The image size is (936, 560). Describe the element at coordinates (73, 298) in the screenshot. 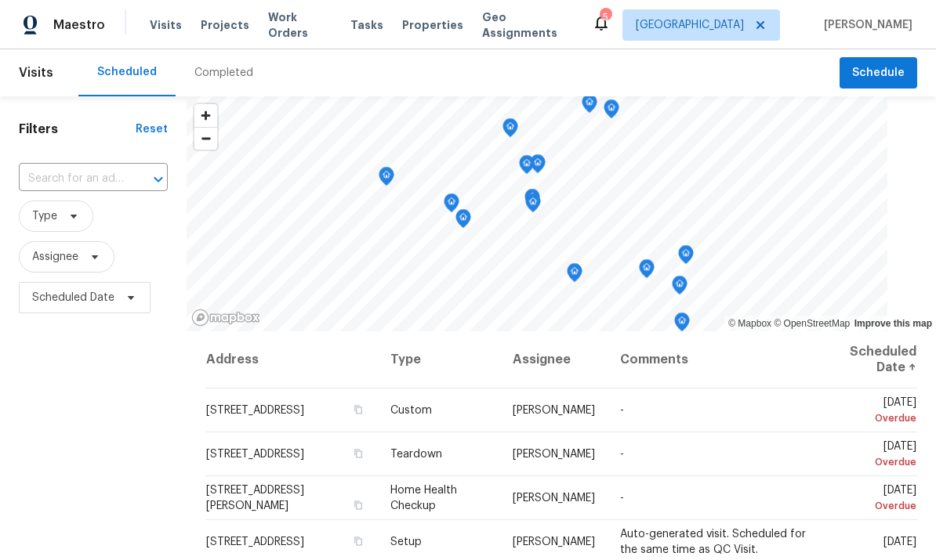

I see `span: Scheduled Date` at that location.